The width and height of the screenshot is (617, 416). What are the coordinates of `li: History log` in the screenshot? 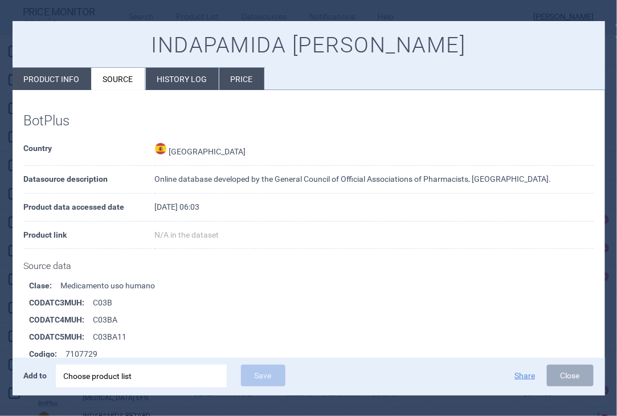 It's located at (182, 79).